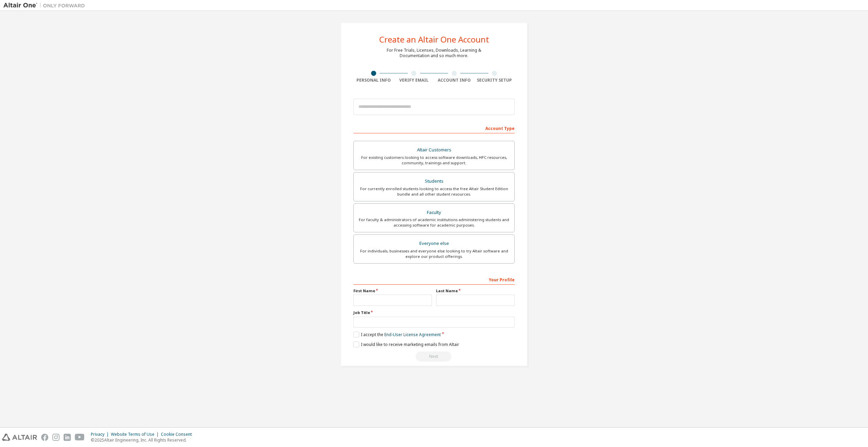 This screenshot has height=447, width=868. What do you see at coordinates (374, 80) in the screenshot?
I see `div: Personal Info` at bounding box center [374, 80].